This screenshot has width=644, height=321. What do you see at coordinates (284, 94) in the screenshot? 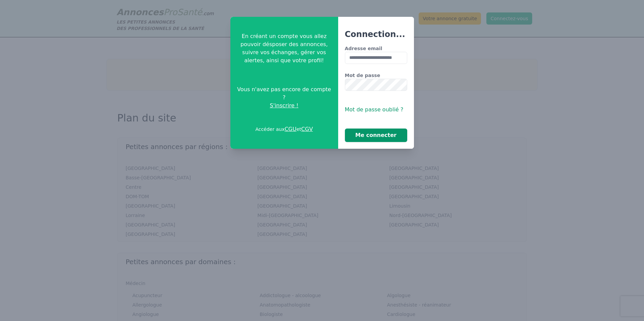
I see `span: Vous n'avez pas encore de compte ?` at bounding box center [284, 94].